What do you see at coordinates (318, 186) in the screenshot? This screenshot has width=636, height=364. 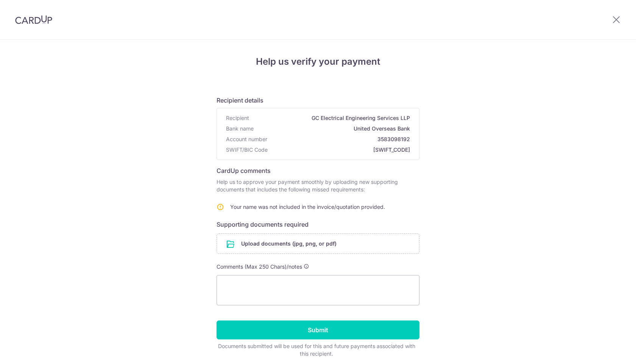 I see `p: Help us to approve your payment smoothly by uploading new supporting documents that includes the ...` at bounding box center [318, 186].